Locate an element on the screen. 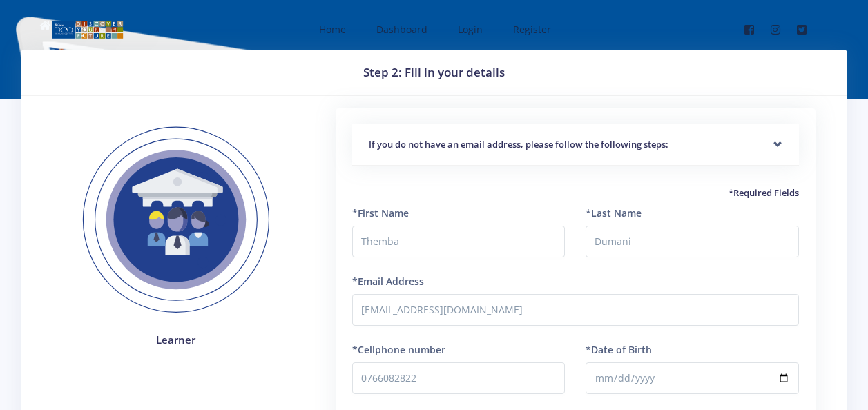 The image size is (868, 410). input: First Name is located at coordinates (459, 241).